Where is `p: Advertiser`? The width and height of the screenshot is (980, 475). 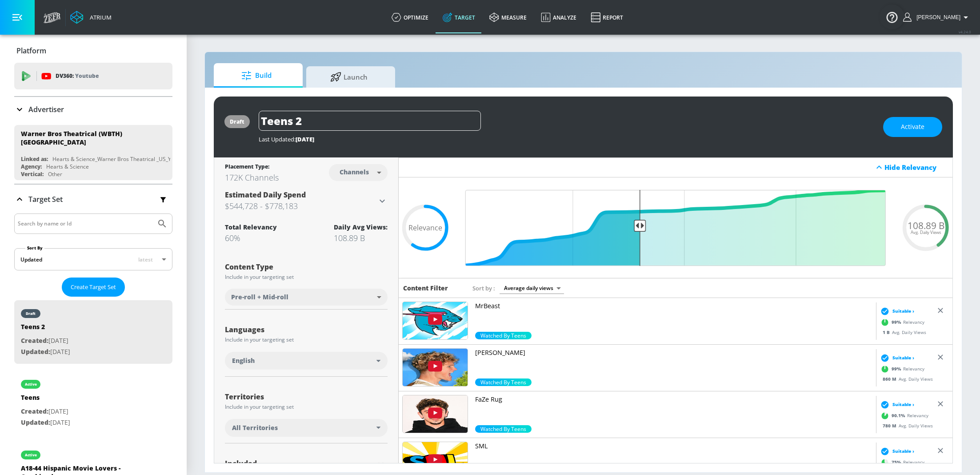
p: Advertiser is located at coordinates (47, 109).